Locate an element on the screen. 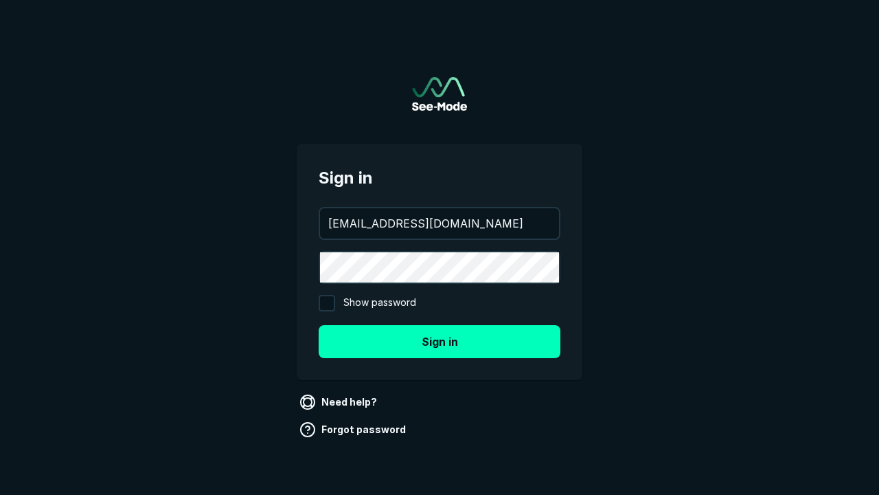 Image resolution: width=879 pixels, height=495 pixels. input: your@email.com is located at coordinates (440, 223).